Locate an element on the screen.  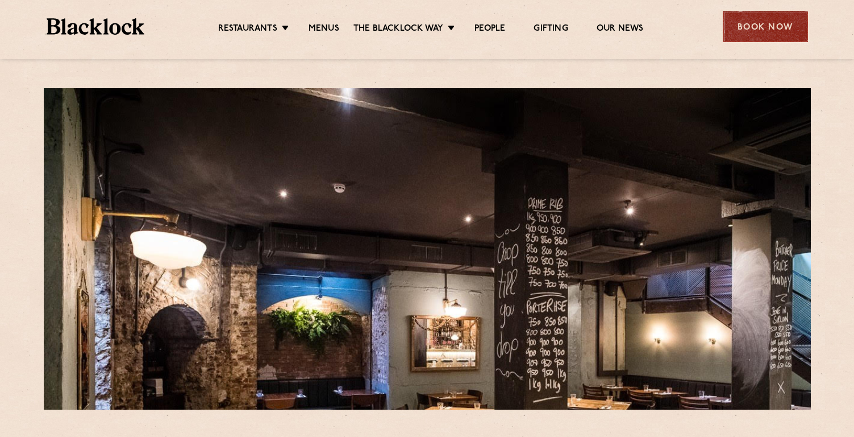
div: Book Now is located at coordinates (766, 26).